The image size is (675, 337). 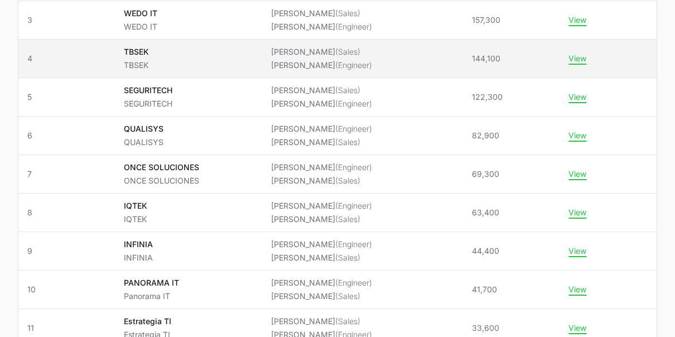 What do you see at coordinates (66, 59) in the screenshot?
I see `span: 4` at bounding box center [66, 59].